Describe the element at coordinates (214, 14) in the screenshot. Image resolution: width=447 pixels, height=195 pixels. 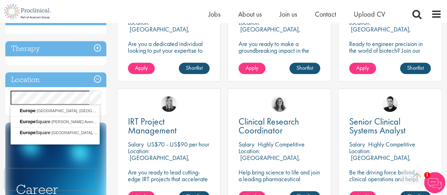
I see `span: Jobs` at that location.